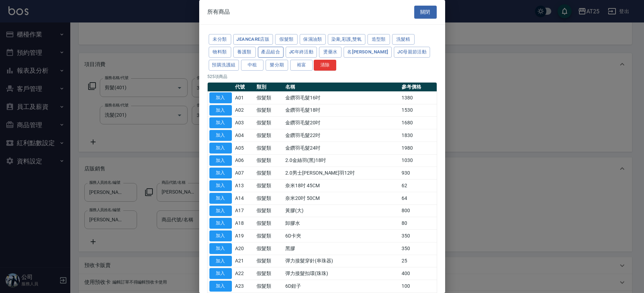 This screenshot has height=293, width=644. Describe the element at coordinates (302, 65) in the screenshot. I see `button: 裕富` at that location.